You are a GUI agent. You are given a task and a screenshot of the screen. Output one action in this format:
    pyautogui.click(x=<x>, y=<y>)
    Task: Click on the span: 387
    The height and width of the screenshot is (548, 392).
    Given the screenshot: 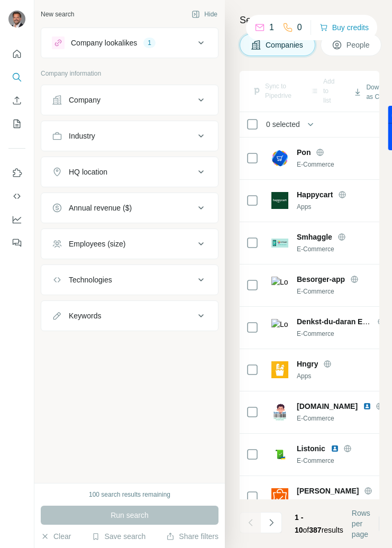 What is the action you would take?
    pyautogui.click(x=315, y=530)
    